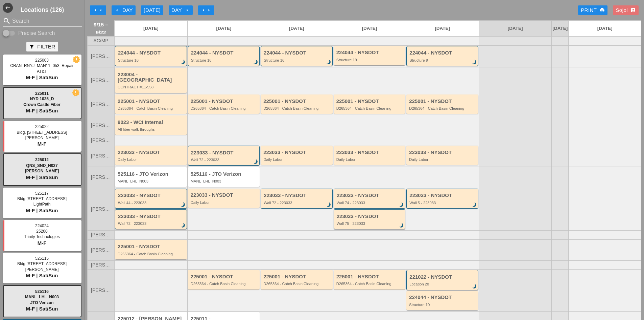 The image size is (644, 320). I want to click on div: Print, so click(593, 10).